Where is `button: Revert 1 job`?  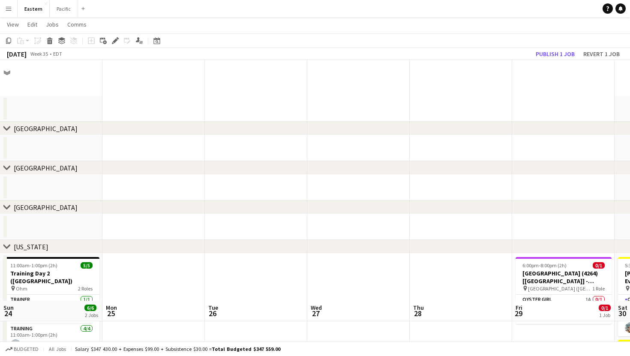
button: Revert 1 job is located at coordinates (601, 54).